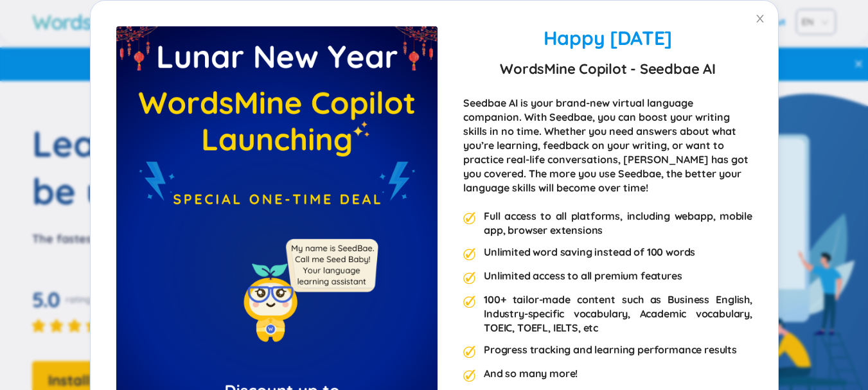 The image size is (868, 390). I want to click on div: Seedbae AI is your brand-new virtual language companion. With Seedbae, you can boost your writing..., so click(608, 145).